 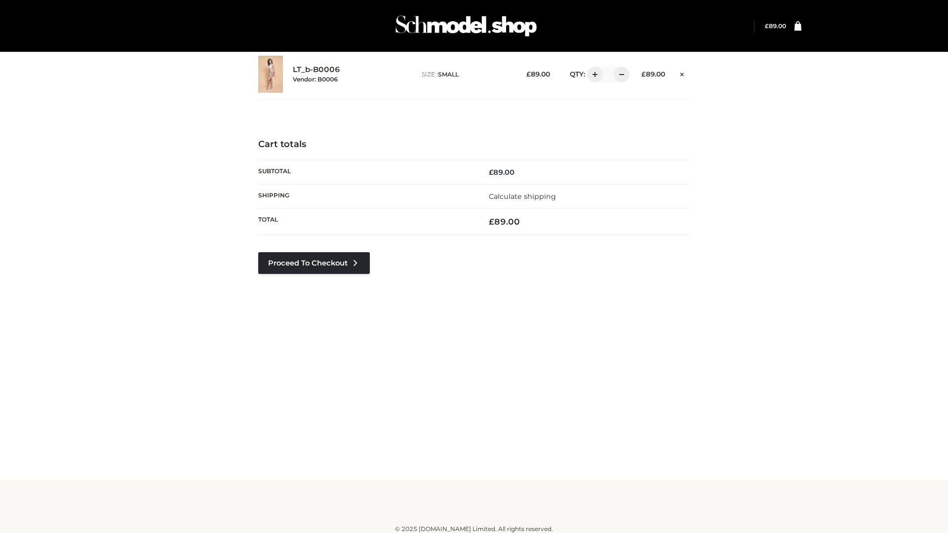 What do you see at coordinates (366, 196) in the screenshot?
I see `th: Shipping` at bounding box center [366, 196].